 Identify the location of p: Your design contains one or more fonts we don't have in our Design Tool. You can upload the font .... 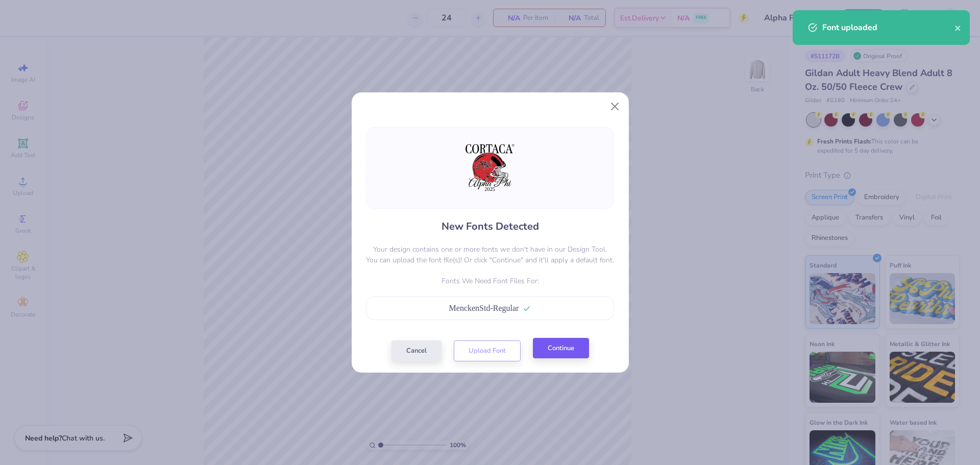
(490, 255).